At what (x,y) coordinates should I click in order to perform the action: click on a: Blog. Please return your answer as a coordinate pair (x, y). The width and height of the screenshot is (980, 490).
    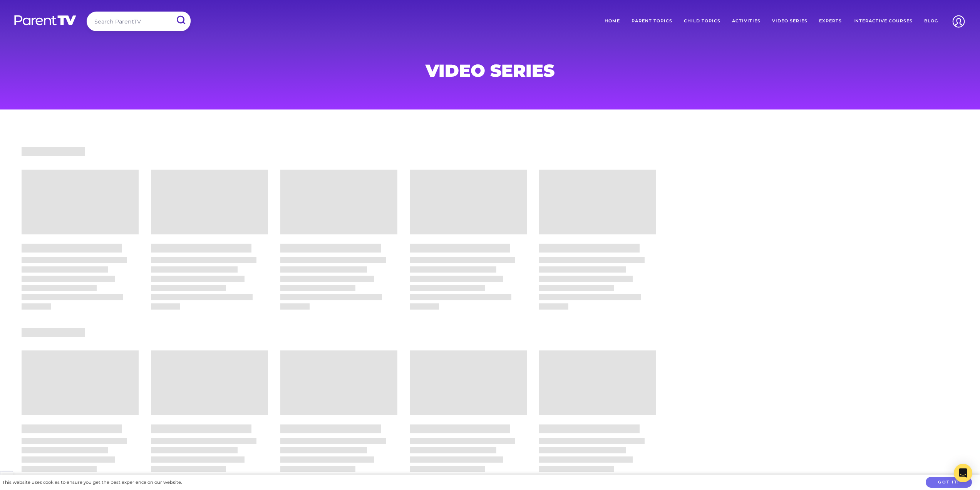
    Looking at the image, I should click on (931, 21).